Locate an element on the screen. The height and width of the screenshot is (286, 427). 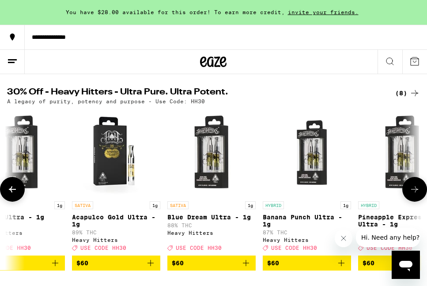
span: Hi. Need any help? is located at coordinates (34, 10).